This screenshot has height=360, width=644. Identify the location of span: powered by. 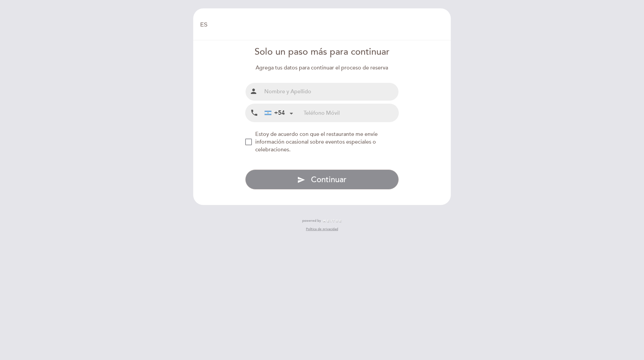
(312, 221).